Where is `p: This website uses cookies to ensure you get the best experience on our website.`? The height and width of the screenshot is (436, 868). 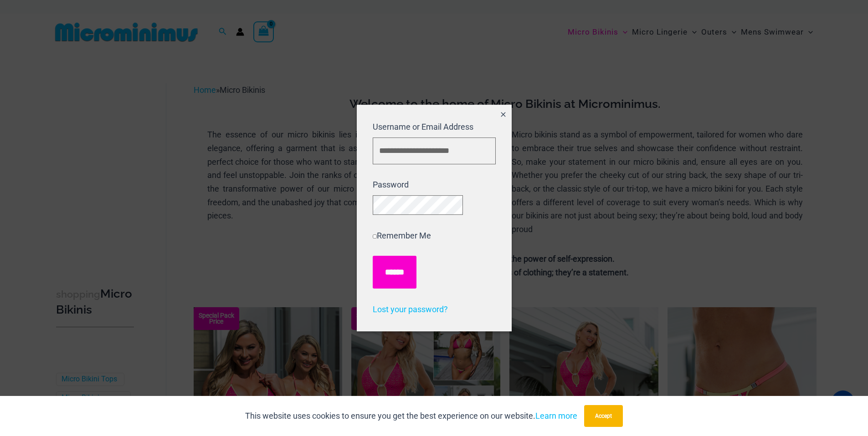 p: This website uses cookies to ensure you get the best experience on our website. is located at coordinates (411, 416).